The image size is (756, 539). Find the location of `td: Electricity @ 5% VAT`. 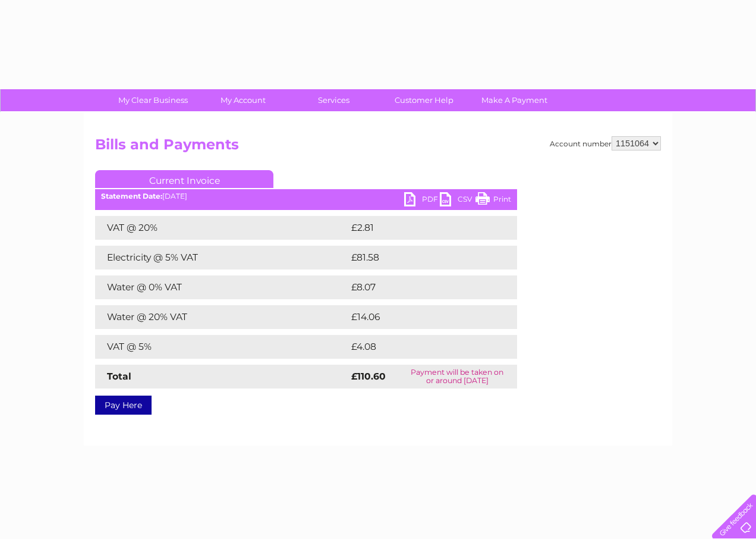

td: Electricity @ 5% VAT is located at coordinates (221, 258).